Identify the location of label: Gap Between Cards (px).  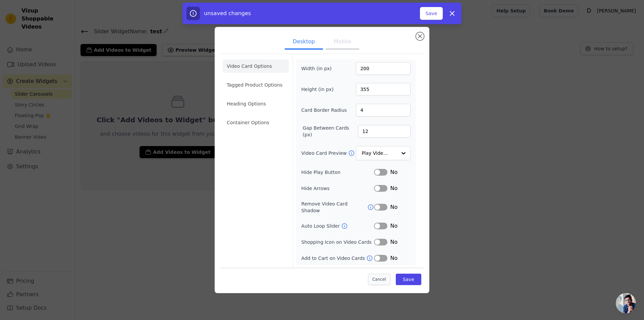
(330, 132).